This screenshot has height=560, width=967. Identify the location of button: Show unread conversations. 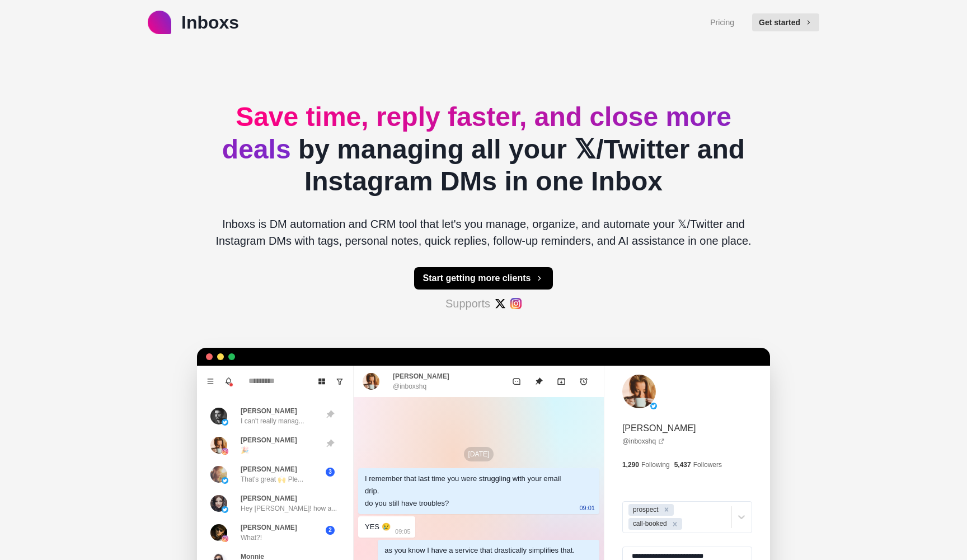
(340, 381).